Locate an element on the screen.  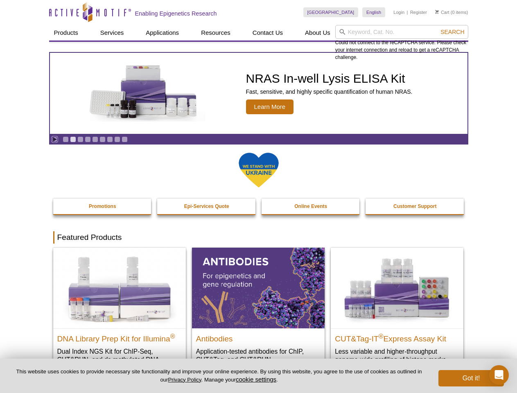
p: Fast, sensitive, and highly specific quantification of human NRAS. is located at coordinates (329, 92).